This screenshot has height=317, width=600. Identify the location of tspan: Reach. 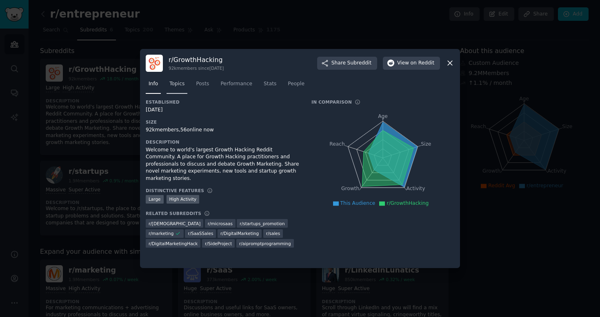
(337, 144).